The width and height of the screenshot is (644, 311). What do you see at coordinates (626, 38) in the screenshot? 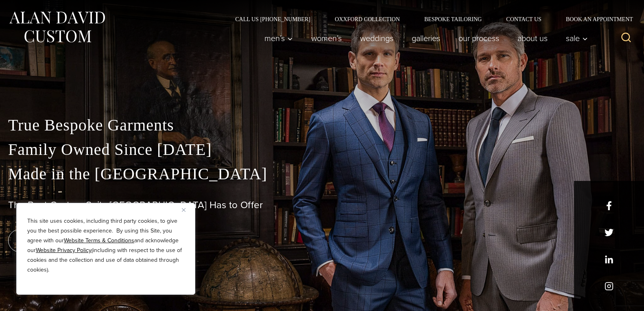
I see `button: View Search Form` at bounding box center [626, 38].